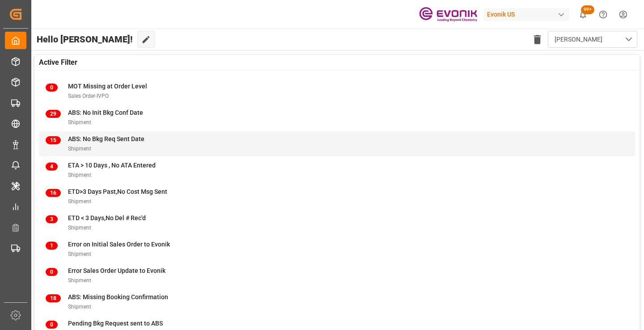 This screenshot has width=644, height=330. What do you see at coordinates (526, 14) in the screenshot?
I see `div: Evonik US` at bounding box center [526, 14].